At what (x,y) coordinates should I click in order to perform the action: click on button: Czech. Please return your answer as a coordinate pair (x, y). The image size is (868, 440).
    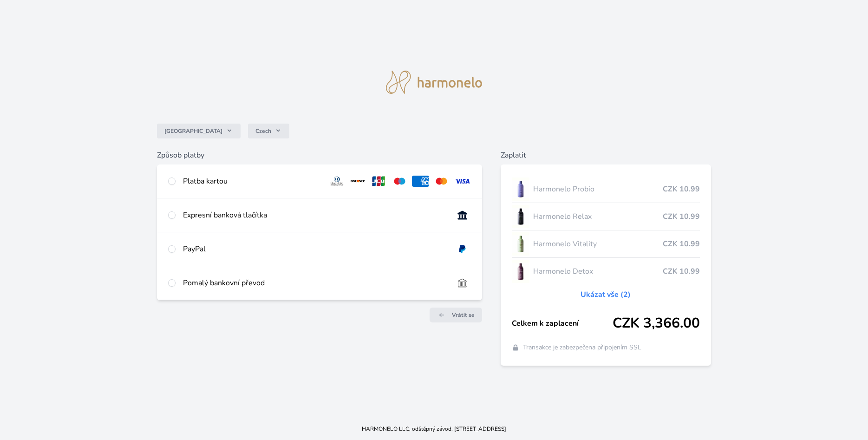
    Looking at the image, I should click on (269, 131).